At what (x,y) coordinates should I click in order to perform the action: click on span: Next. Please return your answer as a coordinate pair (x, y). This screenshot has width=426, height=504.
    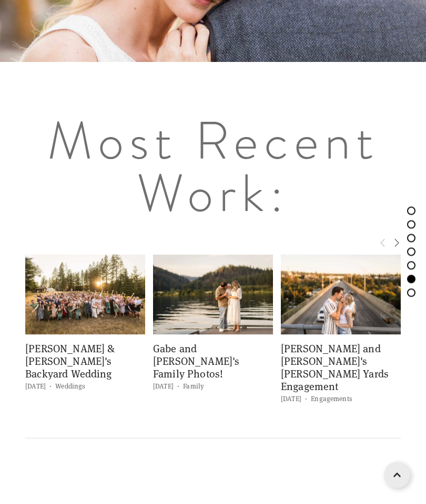
    Looking at the image, I should click on (397, 243).